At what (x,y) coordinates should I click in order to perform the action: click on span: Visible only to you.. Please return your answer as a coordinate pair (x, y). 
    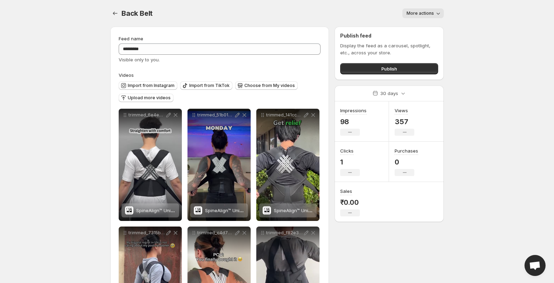
    Looking at the image, I should click on (139, 60).